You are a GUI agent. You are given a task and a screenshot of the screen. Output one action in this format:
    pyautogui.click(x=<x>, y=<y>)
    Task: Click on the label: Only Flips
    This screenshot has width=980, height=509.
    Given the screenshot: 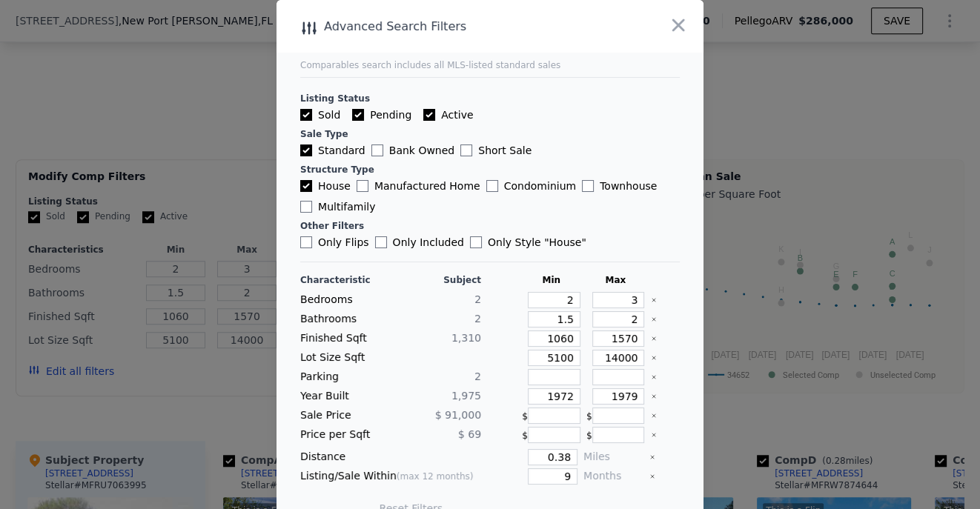 What is the action you would take?
    pyautogui.click(x=334, y=242)
    